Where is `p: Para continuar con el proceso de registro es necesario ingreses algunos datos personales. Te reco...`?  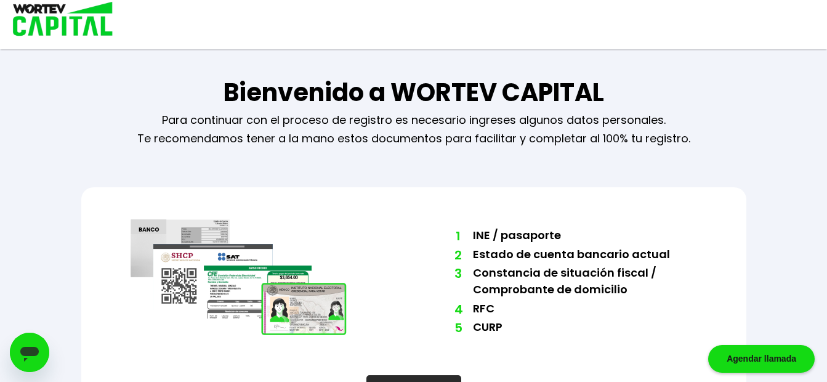
p: Para continuar con el proceso de registro es necesario ingreses algunos datos personales. Te reco... is located at coordinates (414, 129).